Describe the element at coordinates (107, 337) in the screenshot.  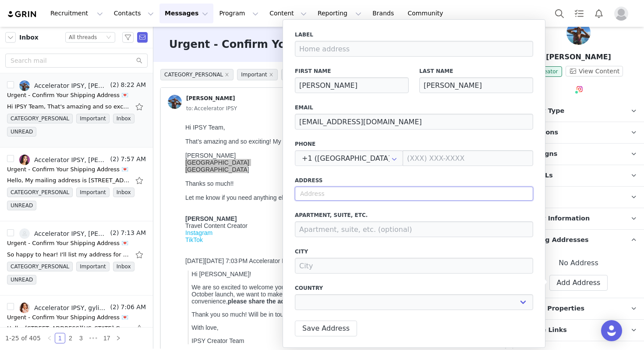
I see `a: 17` at that location.